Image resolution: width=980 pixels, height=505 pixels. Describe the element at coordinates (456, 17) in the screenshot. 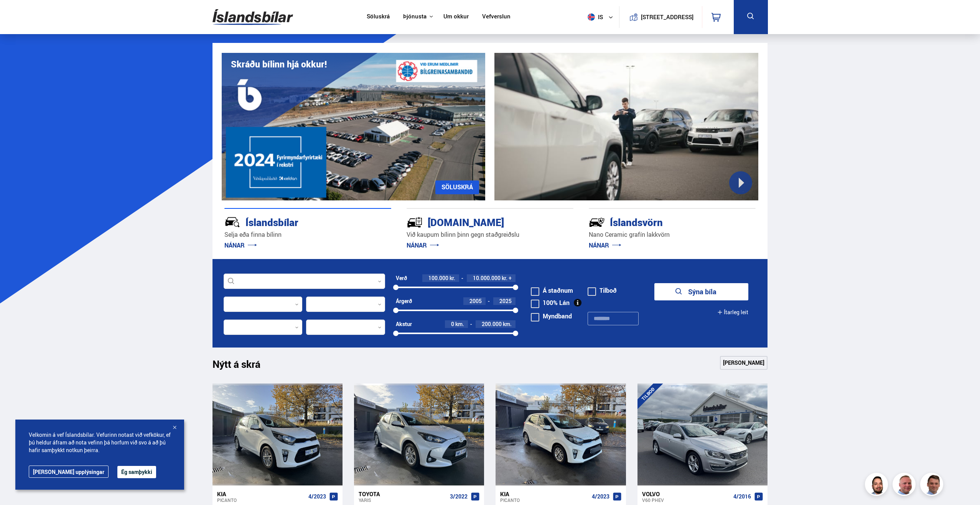

I see `a: Um okkur` at that location.